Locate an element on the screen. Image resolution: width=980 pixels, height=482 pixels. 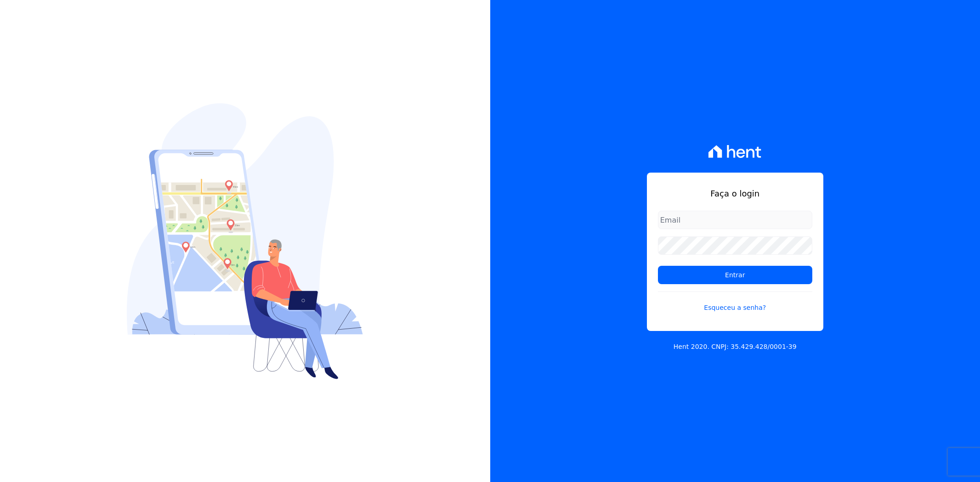
input: Email is located at coordinates (735, 220).